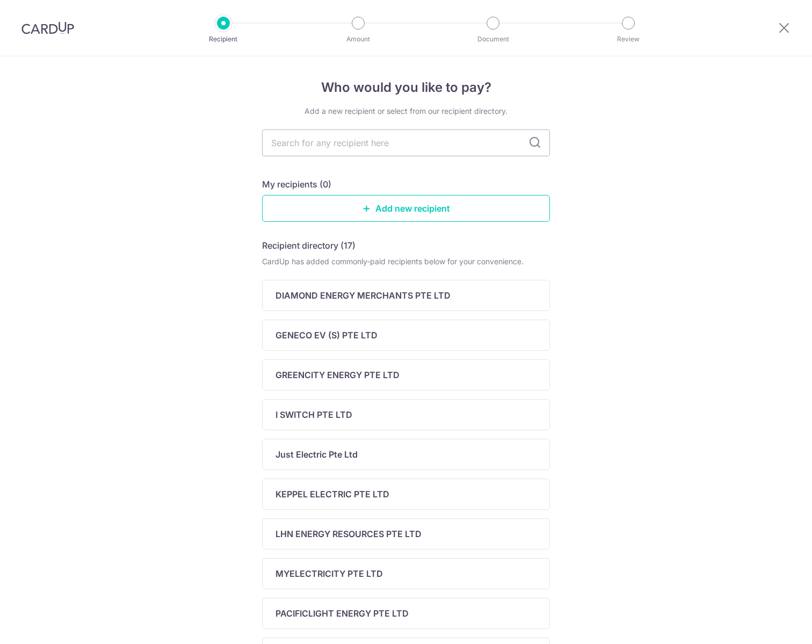  Describe the element at coordinates (314, 415) in the screenshot. I see `p: I SWITCH PTE LTD` at that location.